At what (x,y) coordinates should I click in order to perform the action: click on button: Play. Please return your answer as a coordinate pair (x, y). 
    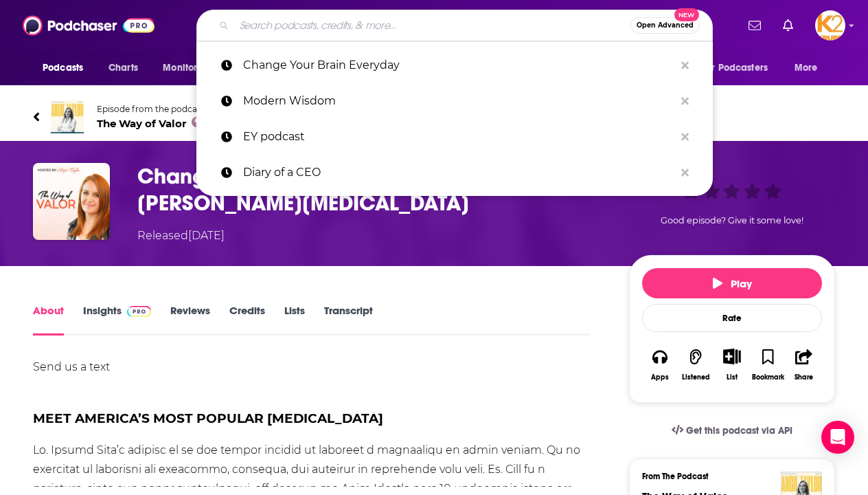
    Looking at the image, I should click on (732, 283).